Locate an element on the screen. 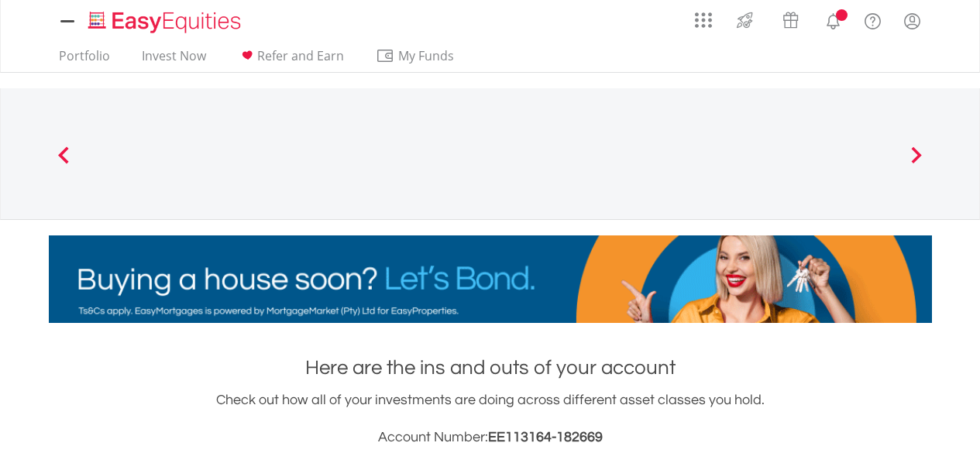  img: vouchers-v2.svg is located at coordinates (790, 20).